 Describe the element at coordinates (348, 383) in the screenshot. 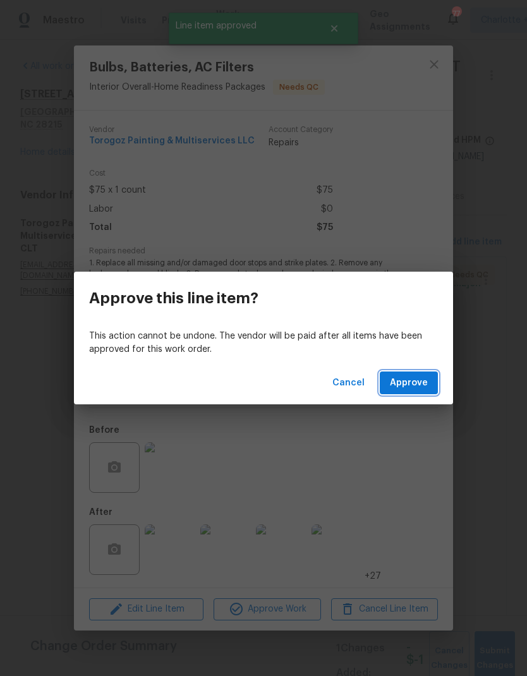

I see `button: Cancel` at that location.